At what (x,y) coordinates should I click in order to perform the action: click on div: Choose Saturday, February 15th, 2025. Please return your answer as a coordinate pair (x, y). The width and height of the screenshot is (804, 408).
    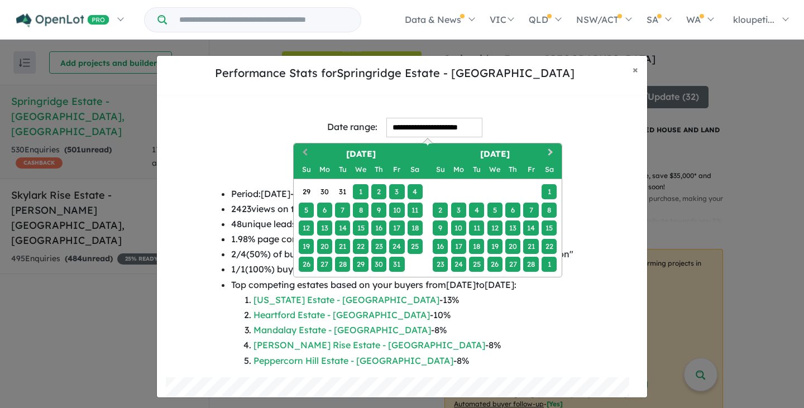
    Looking at the image, I should click on (549, 228).